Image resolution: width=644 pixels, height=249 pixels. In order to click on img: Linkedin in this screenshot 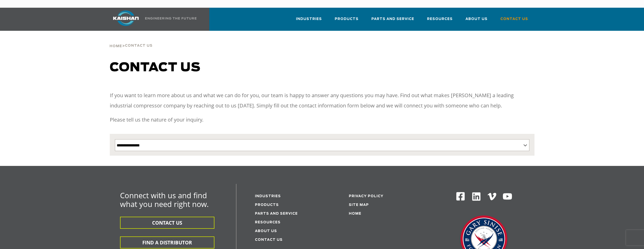, I will do `click(476, 197)`.